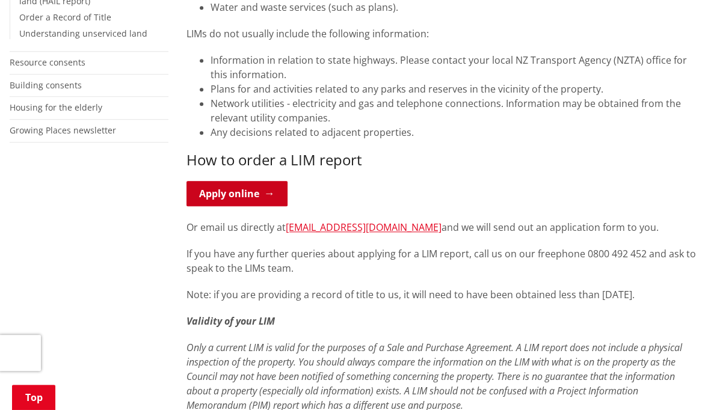 The height and width of the screenshot is (410, 708). Describe the element at coordinates (443, 34) in the screenshot. I see `p: LIMs do not usually include the following information:` at that location.